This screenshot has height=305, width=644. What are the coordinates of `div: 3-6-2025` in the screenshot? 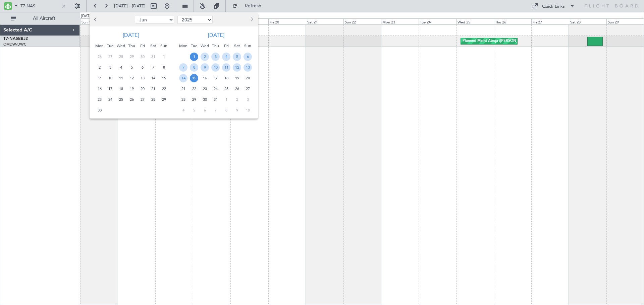 It's located at (111, 67).